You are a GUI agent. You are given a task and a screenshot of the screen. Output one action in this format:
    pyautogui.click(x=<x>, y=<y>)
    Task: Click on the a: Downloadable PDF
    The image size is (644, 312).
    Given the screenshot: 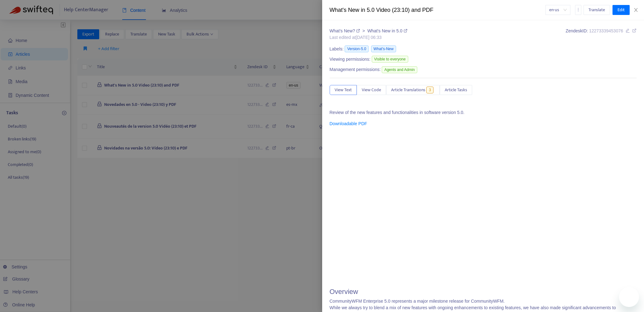 What is the action you would take?
    pyautogui.click(x=348, y=124)
    